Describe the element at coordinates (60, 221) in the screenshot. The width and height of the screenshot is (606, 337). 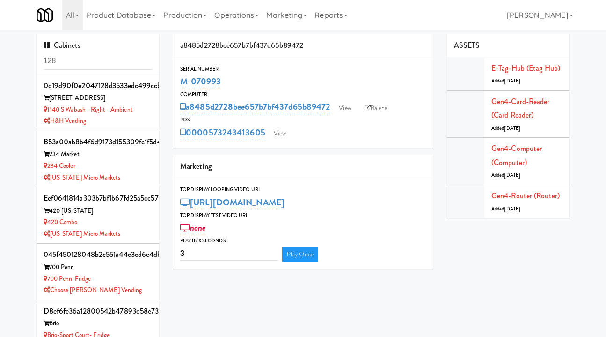
I see `a: 420 Combo` at that location.